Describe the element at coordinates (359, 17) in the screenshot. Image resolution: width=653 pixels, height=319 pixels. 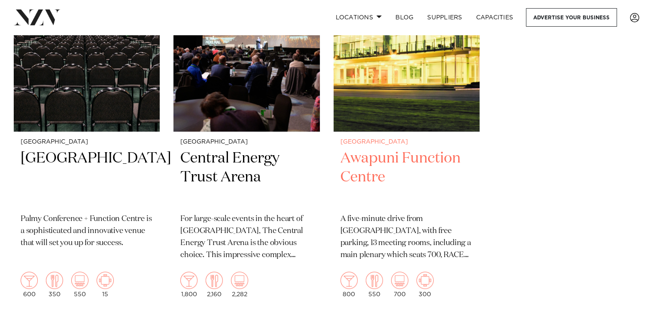
I see `a: Locations` at that location.